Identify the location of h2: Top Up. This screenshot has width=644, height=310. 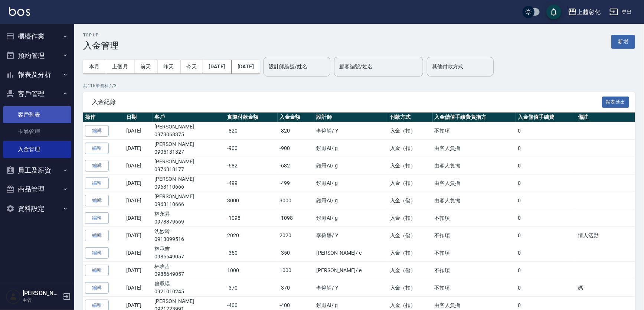
(101, 35).